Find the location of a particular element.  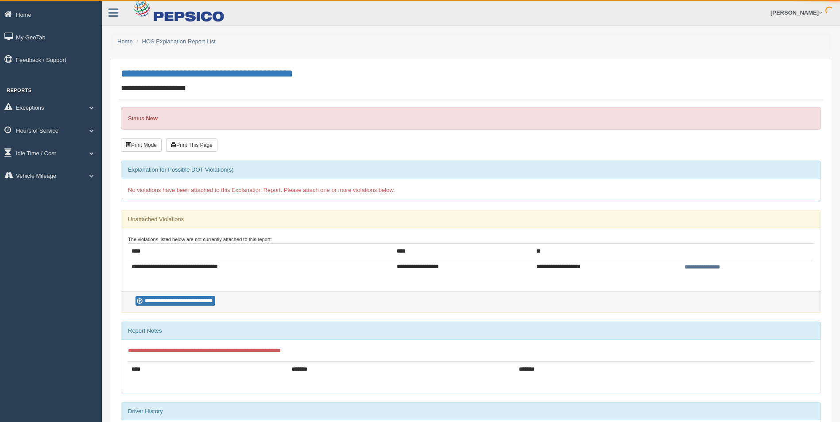

small: The violations listed below are not currently attached to this report: is located at coordinates (200, 239).